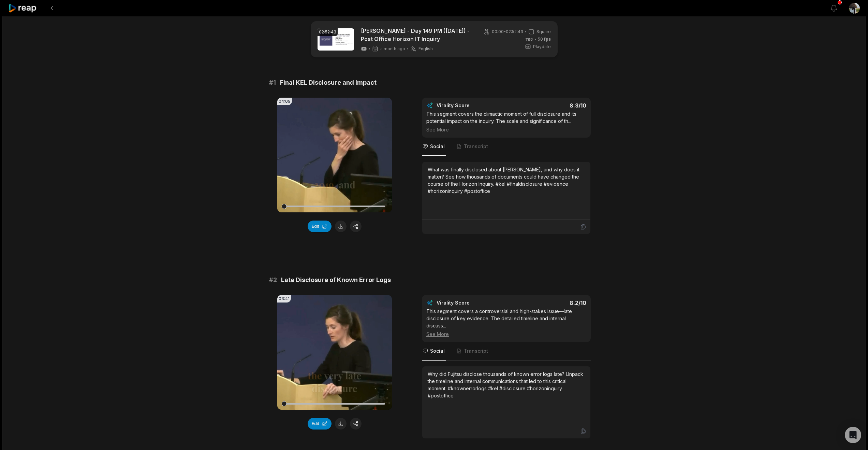  I want to click on span: a month ago, so click(393, 49).